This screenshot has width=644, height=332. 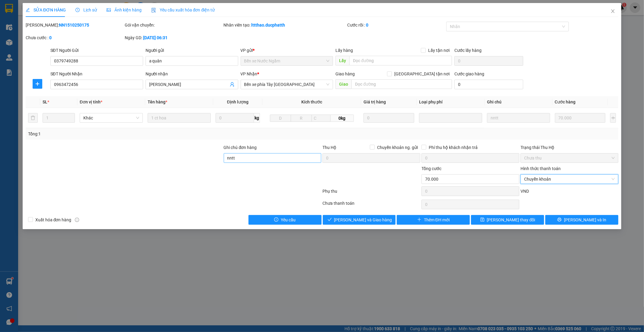 What do you see at coordinates (91, 102) in the screenshot?
I see `span: Đơn vị tính` at bounding box center [91, 102].